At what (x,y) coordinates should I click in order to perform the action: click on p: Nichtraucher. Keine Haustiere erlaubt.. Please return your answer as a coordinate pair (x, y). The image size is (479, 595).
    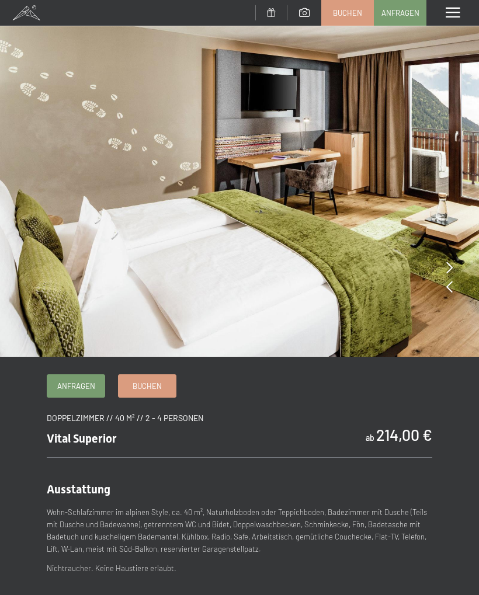
    Looking at the image, I should click on (240, 568).